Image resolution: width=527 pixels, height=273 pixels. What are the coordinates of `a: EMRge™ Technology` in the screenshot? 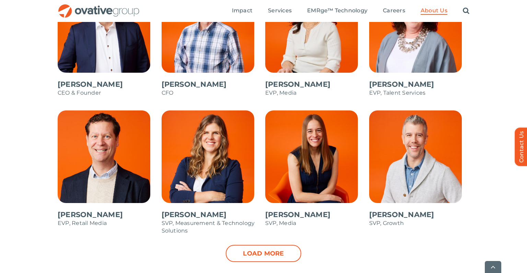 It's located at (337, 11).